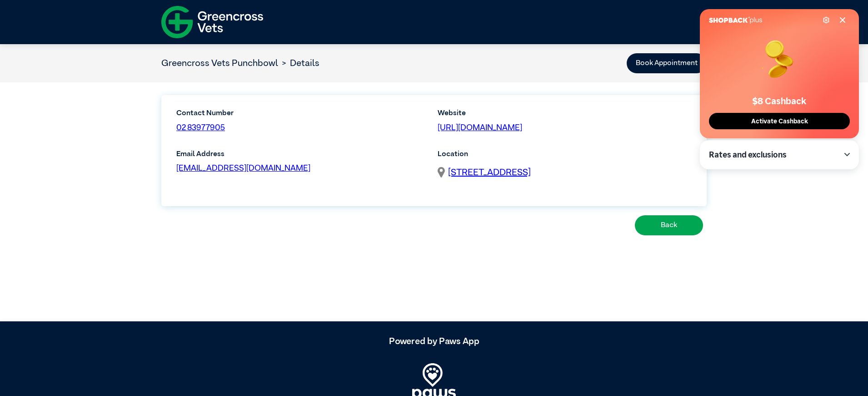 The width and height of the screenshot is (868, 396). Describe the element at coordinates (667, 63) in the screenshot. I see `button: Book Appointment` at that location.